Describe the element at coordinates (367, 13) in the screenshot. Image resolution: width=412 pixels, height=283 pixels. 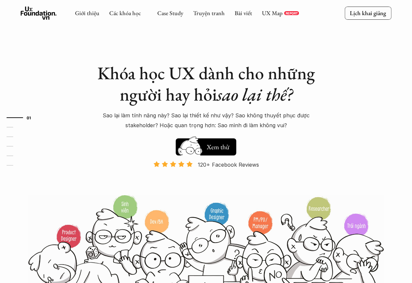
I see `p: Lịch khai giảng` at that location.